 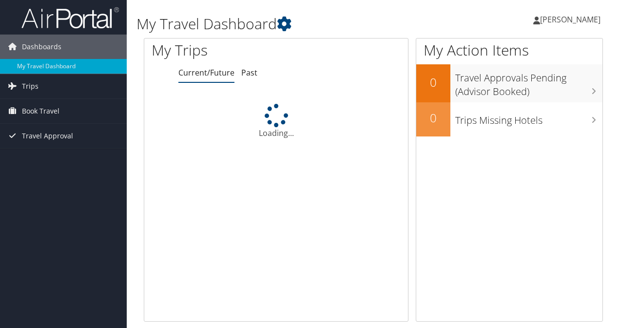 I want to click on img: airportal-logo.png, so click(x=70, y=18).